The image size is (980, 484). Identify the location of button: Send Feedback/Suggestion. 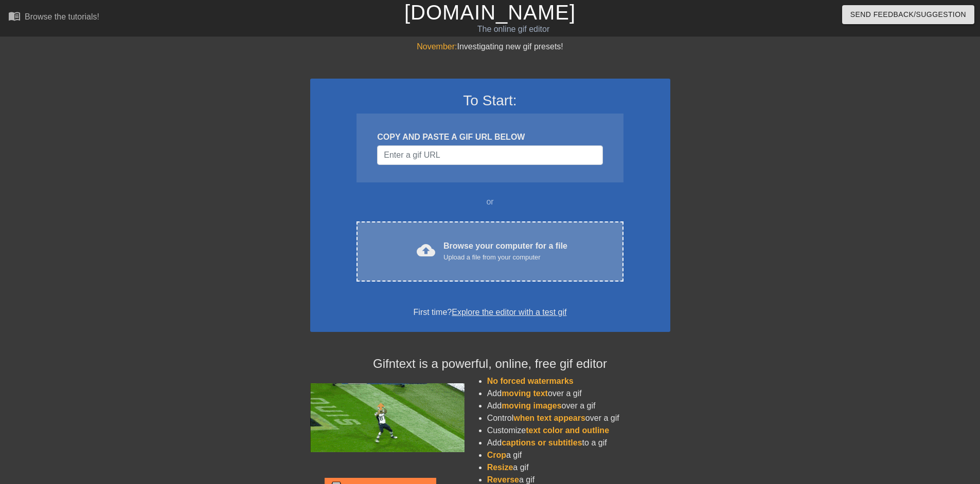
(908, 14).